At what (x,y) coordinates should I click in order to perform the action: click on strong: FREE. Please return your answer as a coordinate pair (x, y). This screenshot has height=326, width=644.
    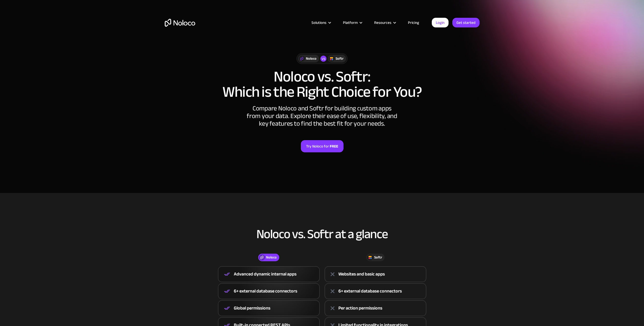
    Looking at the image, I should click on (334, 146).